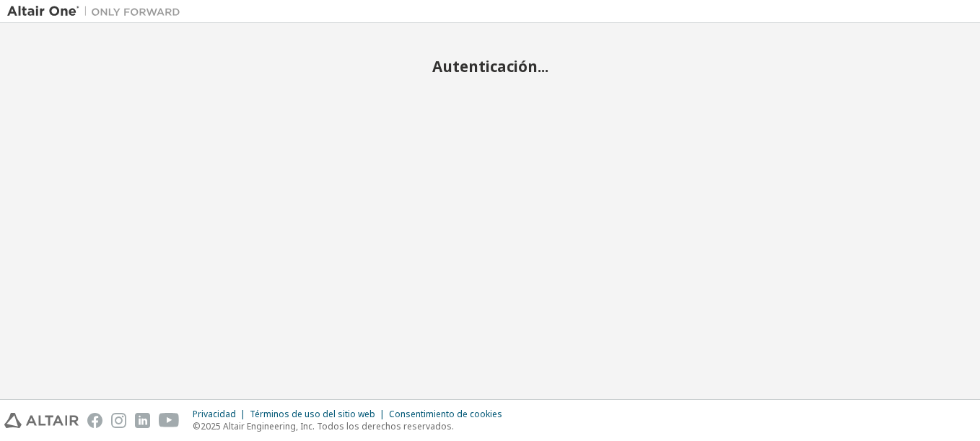 The image size is (980, 441). What do you see at coordinates (490, 66) in the screenshot?
I see `h2: Autenticación...` at bounding box center [490, 66].